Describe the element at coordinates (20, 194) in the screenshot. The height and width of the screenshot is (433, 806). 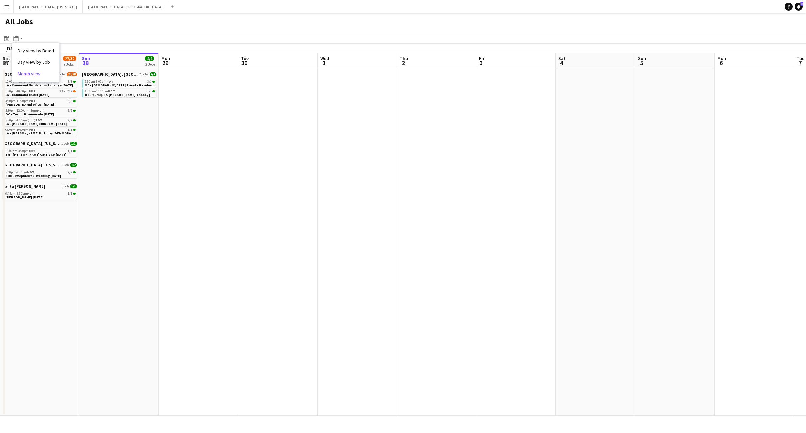
I see `span: 6:45am-5:30pm` at that location.